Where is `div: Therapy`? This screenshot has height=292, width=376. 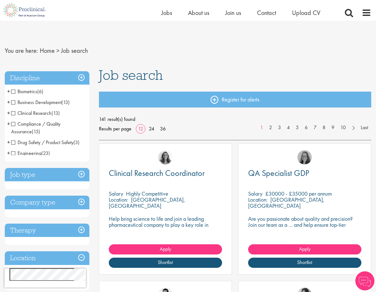 div: Therapy is located at coordinates (47, 230).